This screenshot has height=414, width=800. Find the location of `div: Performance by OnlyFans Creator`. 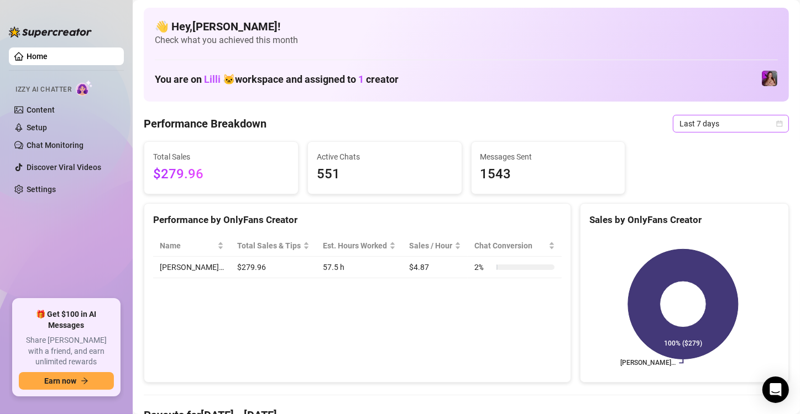

div: Performance by OnlyFans Creator is located at coordinates (357, 220).